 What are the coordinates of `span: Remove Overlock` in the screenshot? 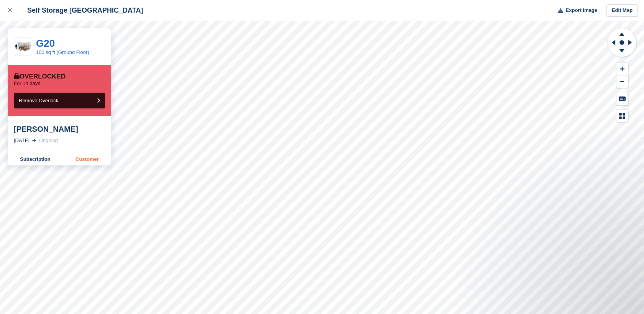 It's located at (39, 100).